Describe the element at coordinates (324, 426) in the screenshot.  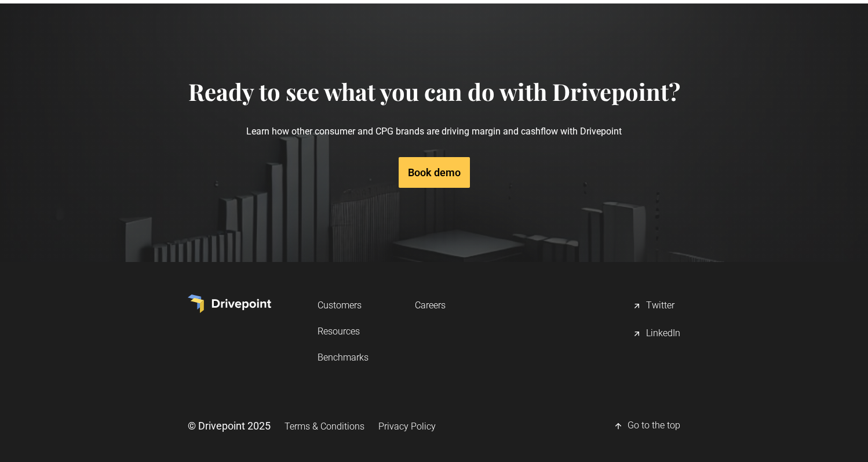
I see `a: Terms & Conditions` at that location.